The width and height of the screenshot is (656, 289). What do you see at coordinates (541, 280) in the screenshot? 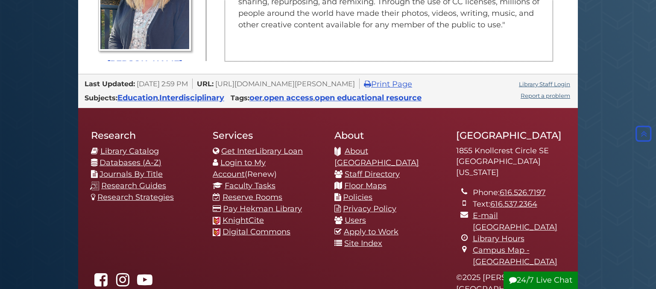
I see `button: 24/7 Live Chat` at bounding box center [541, 280].